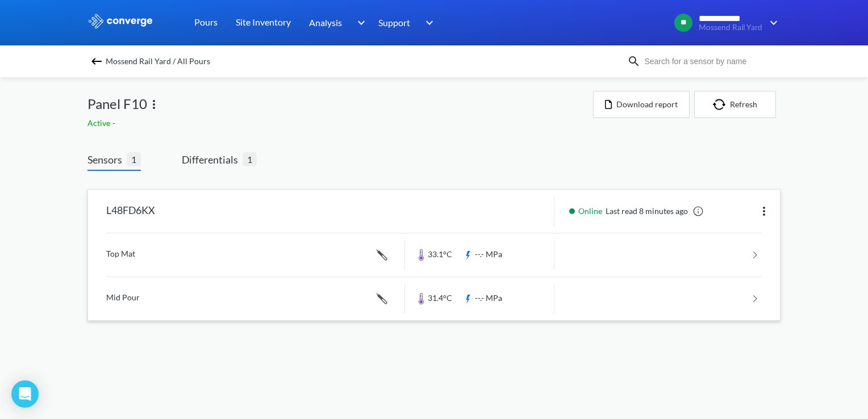 This screenshot has height=419, width=868. What do you see at coordinates (634, 61) in the screenshot?
I see `img: icon-search.svg` at bounding box center [634, 61].